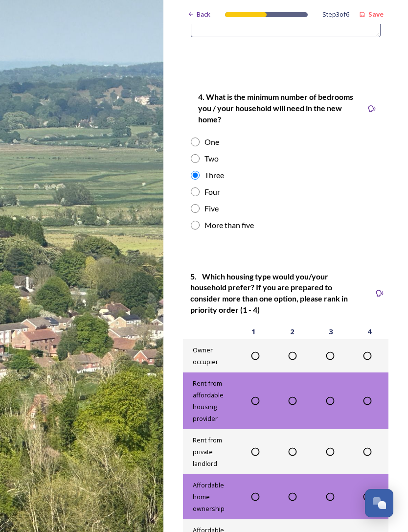  What do you see at coordinates (269, 293) in the screenshot?
I see `strong: 5. Which housing type would you/your household prefer? If you are prepared to consider more than ...` at bounding box center [269, 293].